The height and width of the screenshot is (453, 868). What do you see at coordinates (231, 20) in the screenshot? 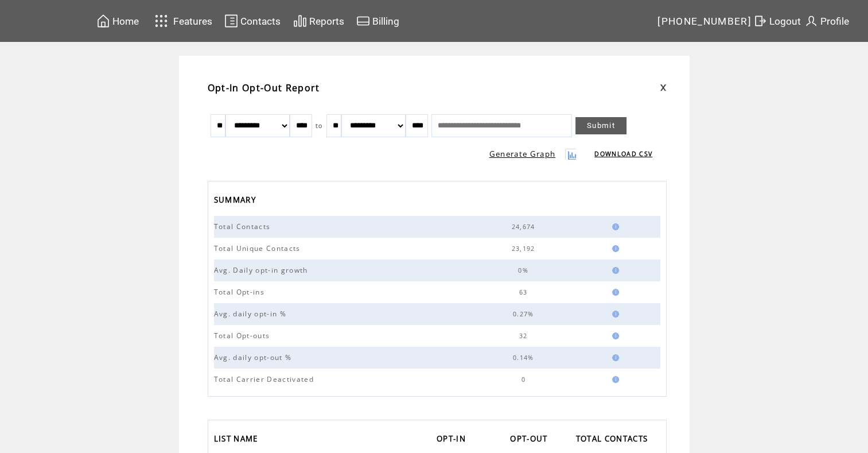
I see `img: contacts.svg` at bounding box center [231, 20].